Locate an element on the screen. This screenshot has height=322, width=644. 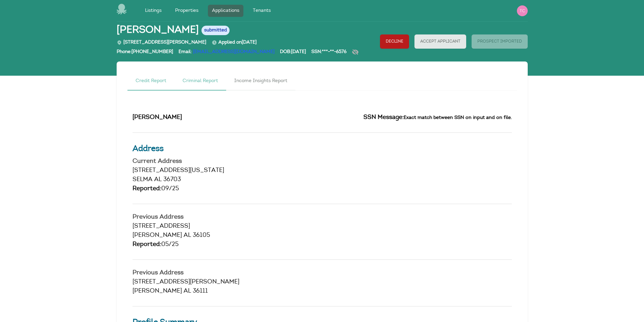
button: Accept Applicant is located at coordinates (440, 42).